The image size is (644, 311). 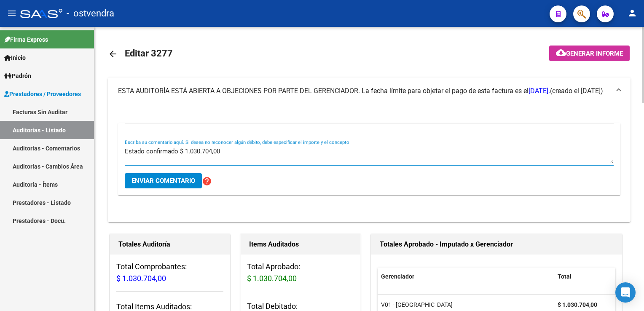 I want to click on mat-icon: arrow_back, so click(x=113, y=54).